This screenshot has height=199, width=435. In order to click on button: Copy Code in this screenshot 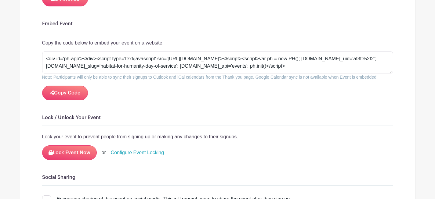, I will do `click(65, 93)`.